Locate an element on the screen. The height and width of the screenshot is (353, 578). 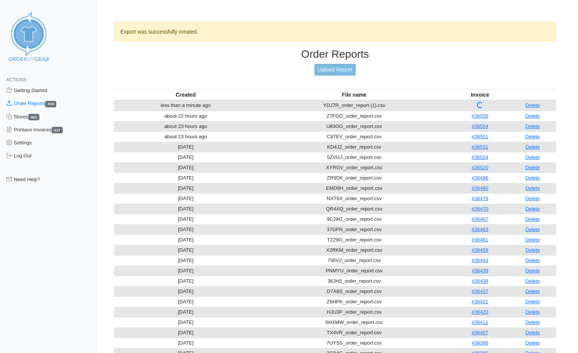
a: #36438 is located at coordinates (480, 281).